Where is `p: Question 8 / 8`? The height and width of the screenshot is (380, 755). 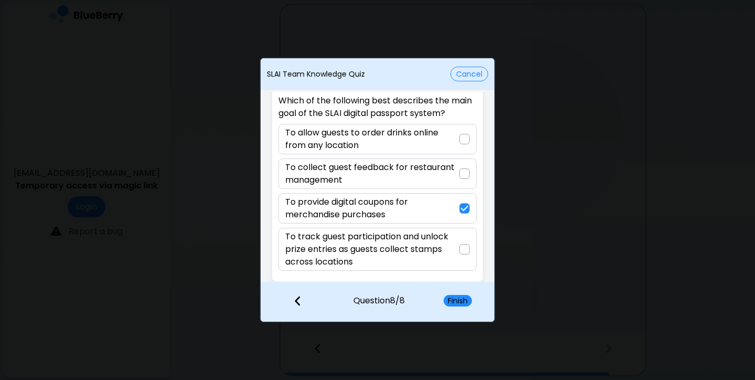
p: Question 8 / 8 is located at coordinates (379, 294).